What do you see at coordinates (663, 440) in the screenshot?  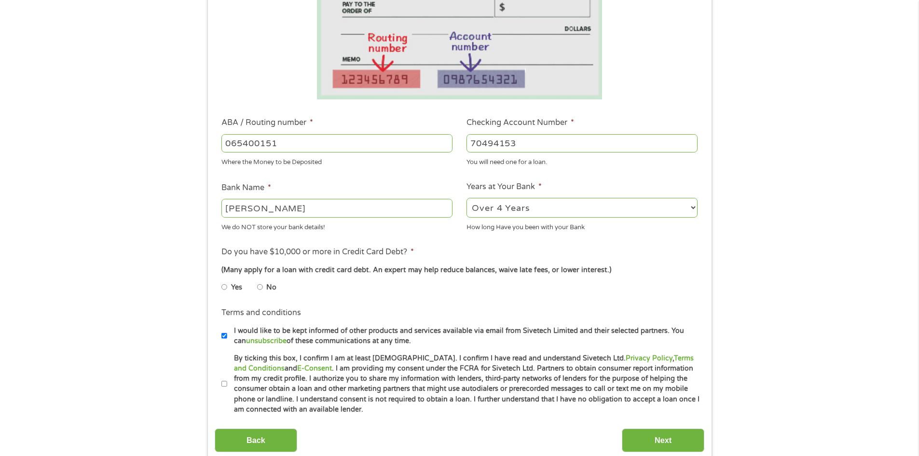 I see `input: Next` at bounding box center [663, 440].